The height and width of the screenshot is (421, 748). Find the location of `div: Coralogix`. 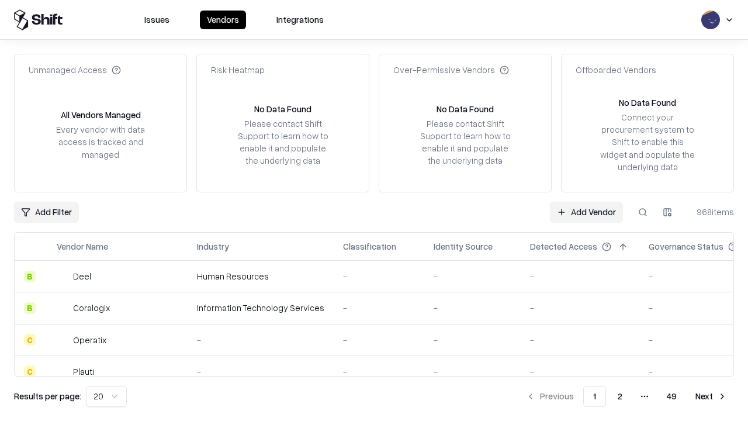

div: Coralogix is located at coordinates (91, 307).